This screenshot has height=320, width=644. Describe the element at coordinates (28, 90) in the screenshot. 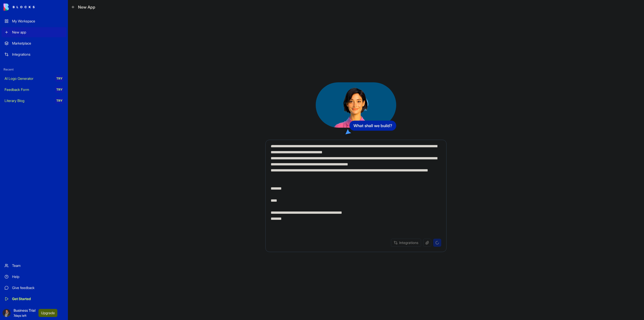

I see `div: Feedback Form` at that location.